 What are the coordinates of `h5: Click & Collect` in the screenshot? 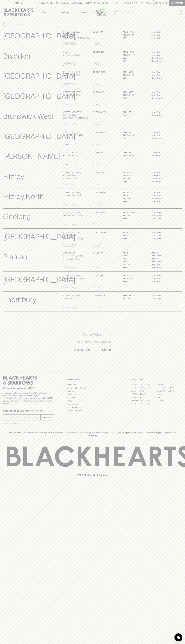 It's located at (92, 334).